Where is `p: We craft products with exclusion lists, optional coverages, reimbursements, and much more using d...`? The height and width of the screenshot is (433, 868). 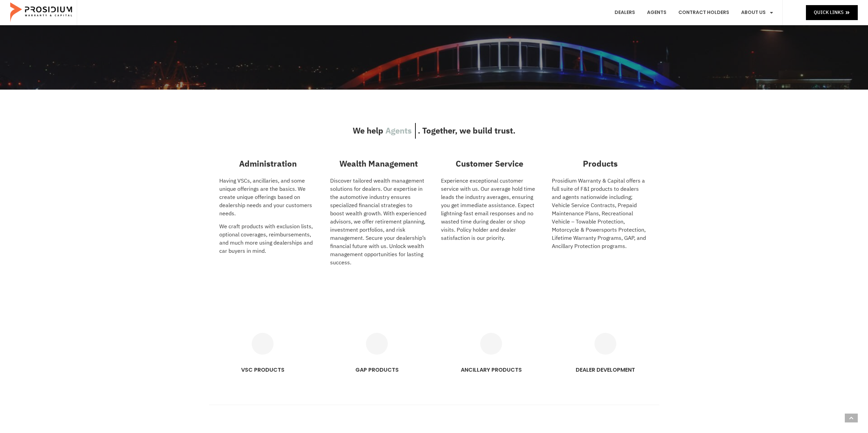
p: We craft products with exclusion lists, optional coverages, reimbursements, and much more using d... is located at coordinates (268, 239).